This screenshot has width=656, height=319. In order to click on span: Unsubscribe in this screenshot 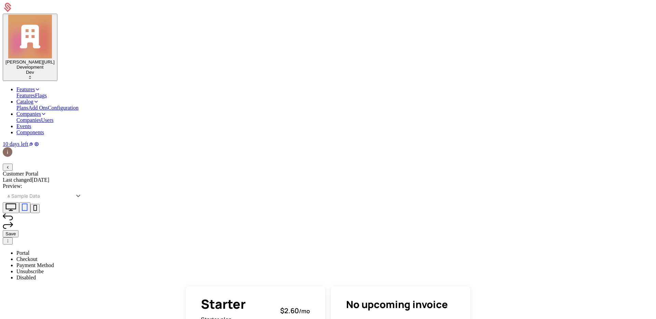, I will do `click(30, 271)`.